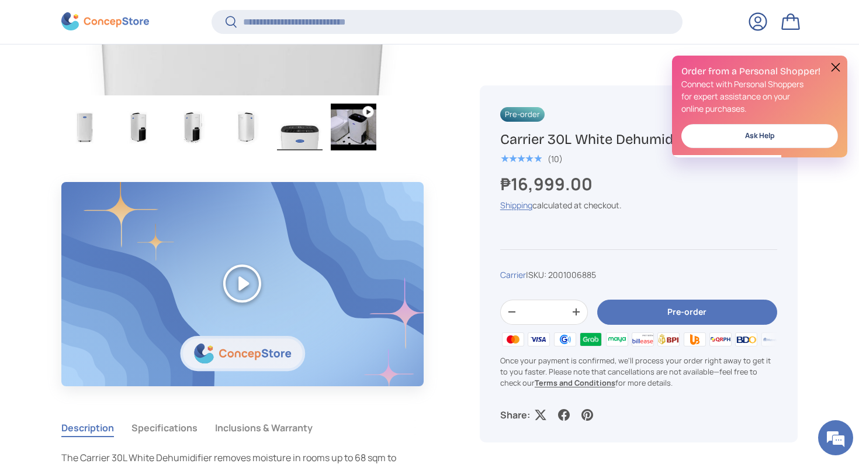  Describe the element at coordinates (521, 159) in the screenshot. I see `div: 5.0 out of 5.0 stars` at that location.